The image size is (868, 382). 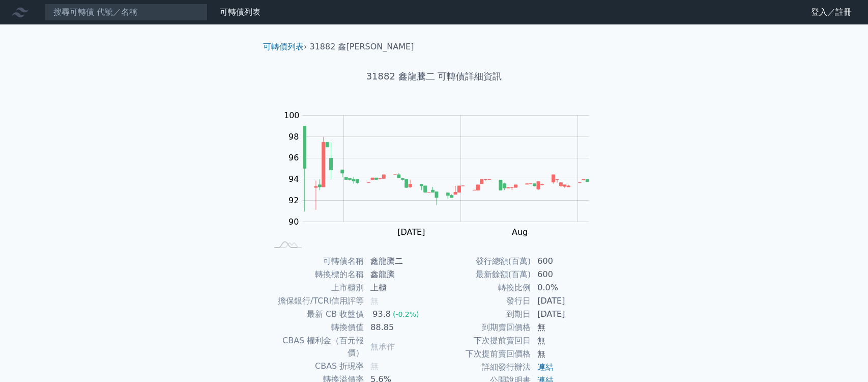 What do you see at coordinates (482, 288) in the screenshot?
I see `td: 轉換比例` at bounding box center [482, 288].